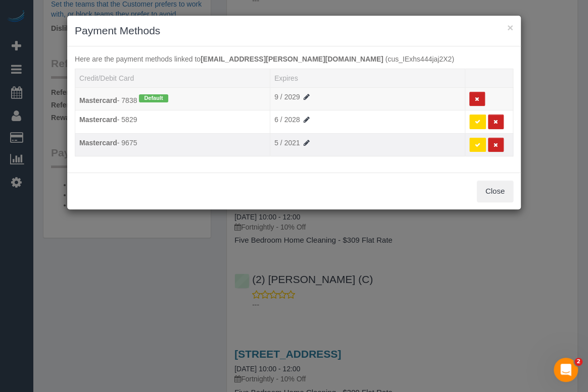  What do you see at coordinates (419, 59) in the screenshot?
I see `span: (cus_IExhs444jaj2X2)` at bounding box center [419, 59].